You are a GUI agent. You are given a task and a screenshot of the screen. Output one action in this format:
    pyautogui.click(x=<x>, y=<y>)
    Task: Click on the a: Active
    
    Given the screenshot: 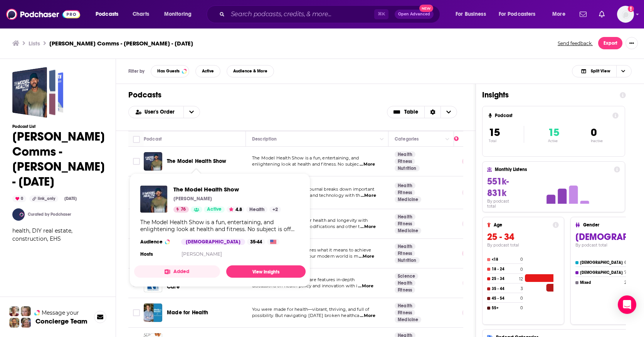 What is the action you would take?
    pyautogui.click(x=214, y=209)
    